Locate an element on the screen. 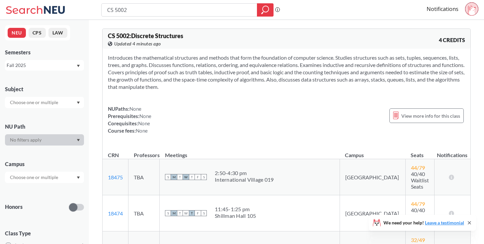  button: LAW is located at coordinates (58, 33).